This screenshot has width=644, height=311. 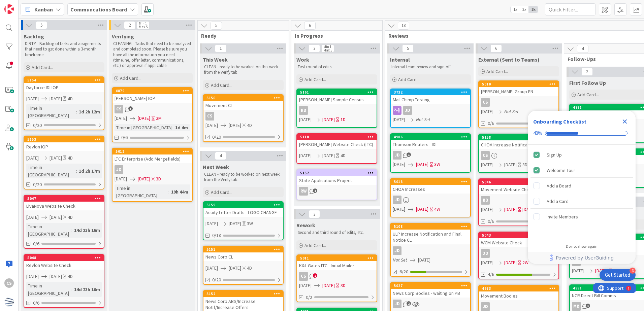 I want to click on div: Movement CL, so click(x=243, y=106).